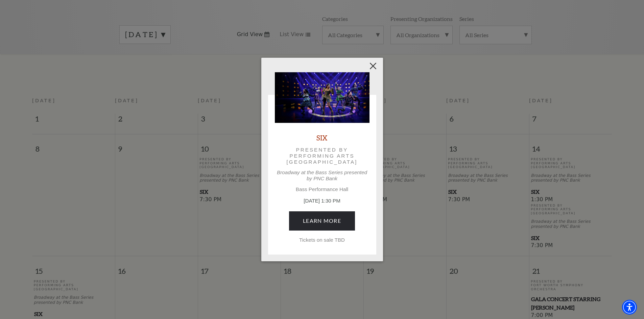  Describe the element at coordinates (322, 240) in the screenshot. I see `p: Tickets on sale TBD` at that location.